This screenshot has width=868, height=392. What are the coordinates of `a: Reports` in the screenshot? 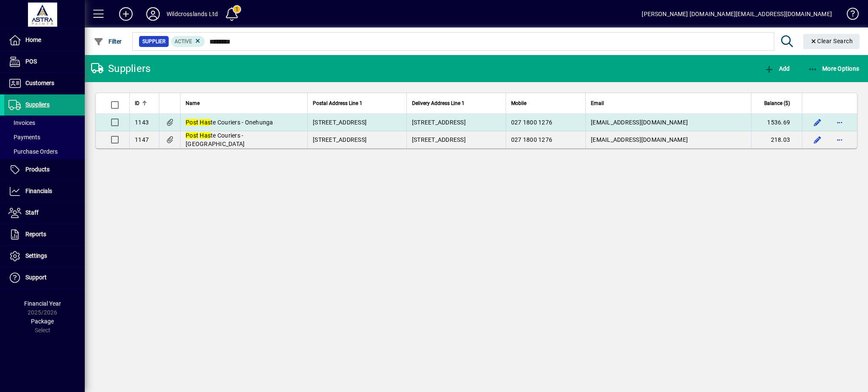 It's located at (44, 235).